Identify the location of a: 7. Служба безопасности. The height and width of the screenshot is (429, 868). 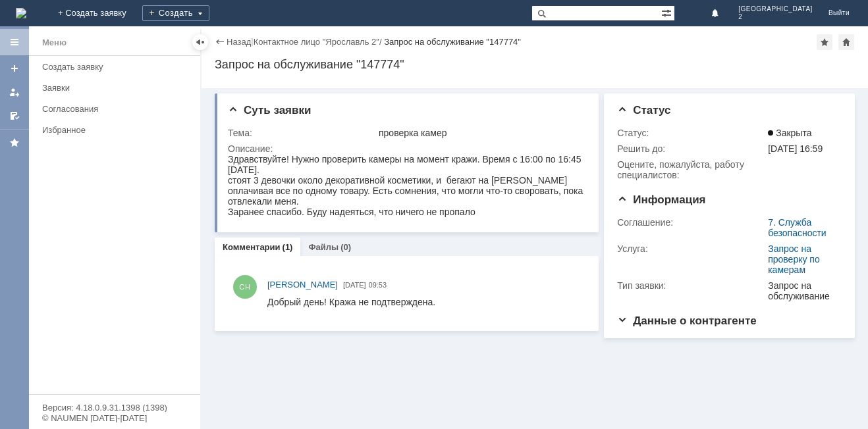
(797, 228).